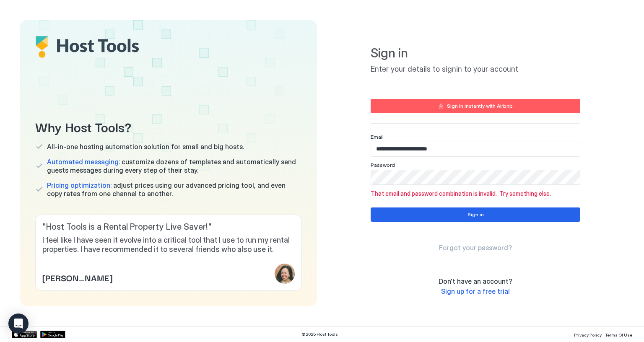 The height and width of the screenshot is (342, 644). Describe the element at coordinates (168, 245) in the screenshot. I see `span: I feel like I have seen it evolve into a critical tool that I use to run my rental properties. I ...` at that location.